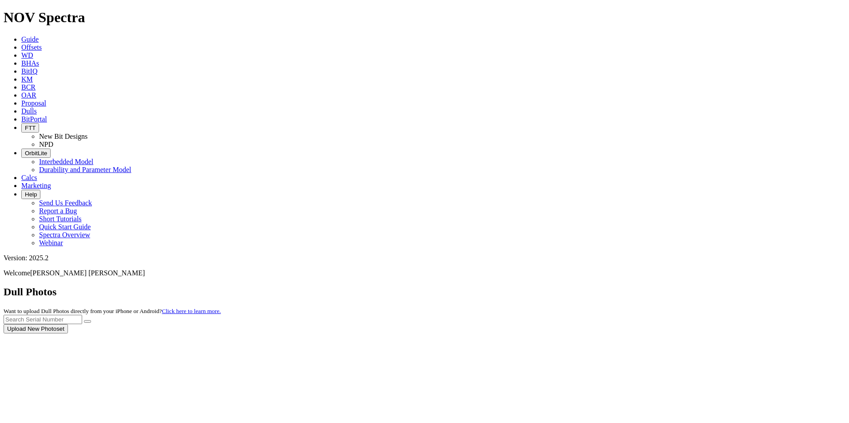 Image resolution: width=849 pixels, height=423 pixels. I want to click on a: Webinar, so click(51, 243).